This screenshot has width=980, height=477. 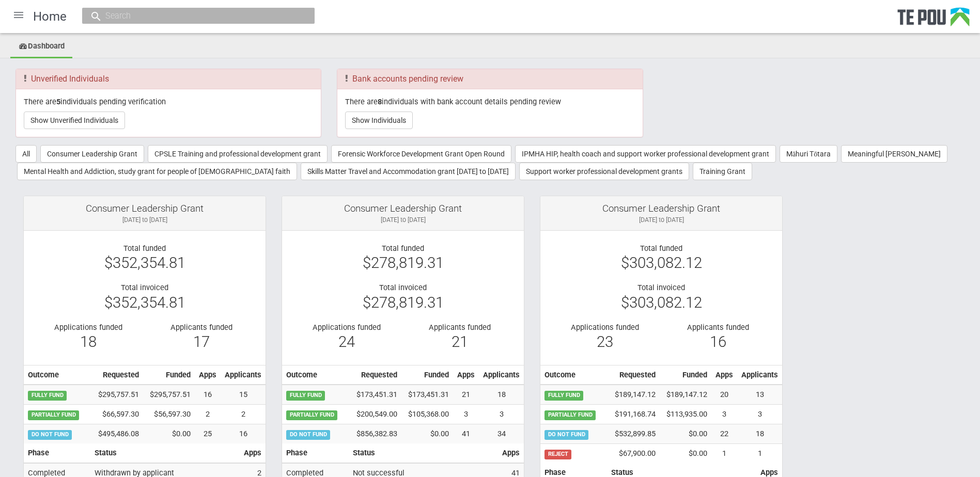 I want to click on td: $856,382.83, so click(x=375, y=433).